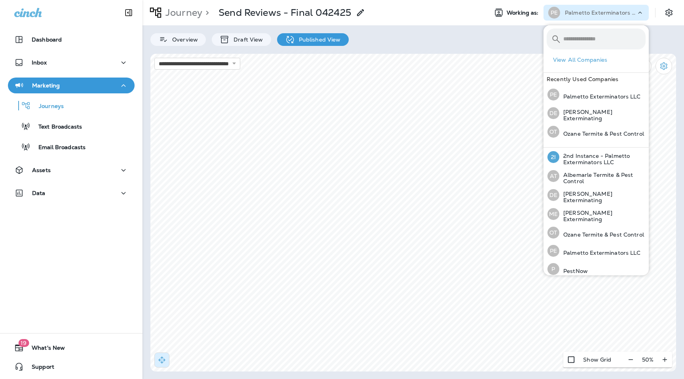  What do you see at coordinates (553, 157) in the screenshot?
I see `div: 2I` at bounding box center [553, 157].